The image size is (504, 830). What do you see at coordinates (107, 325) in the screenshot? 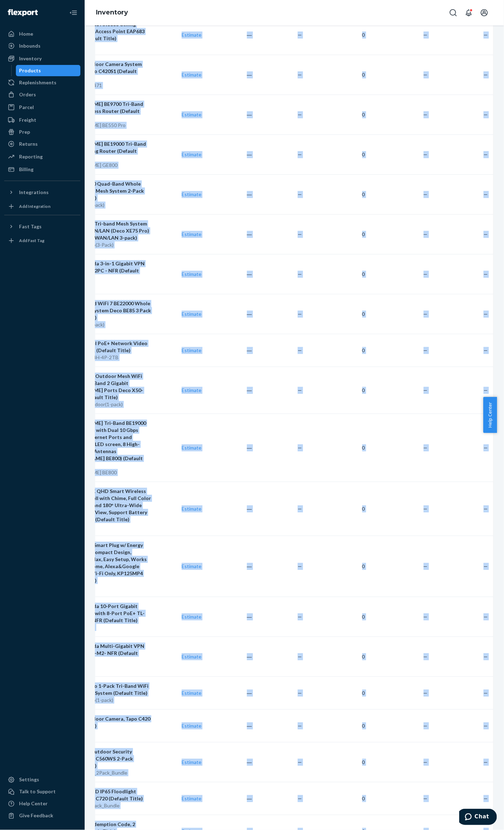
I see `div: Deco BE85(3-pack)` at bounding box center [107, 325].